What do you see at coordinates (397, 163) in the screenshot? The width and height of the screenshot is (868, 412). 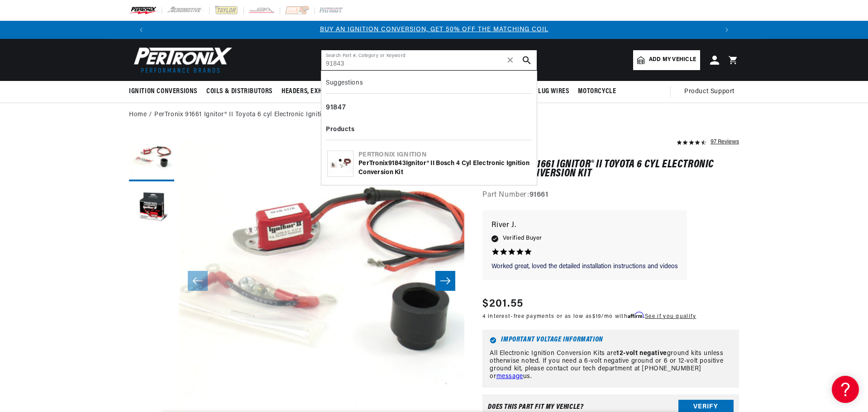 I see `b: 91843` at bounding box center [397, 163].